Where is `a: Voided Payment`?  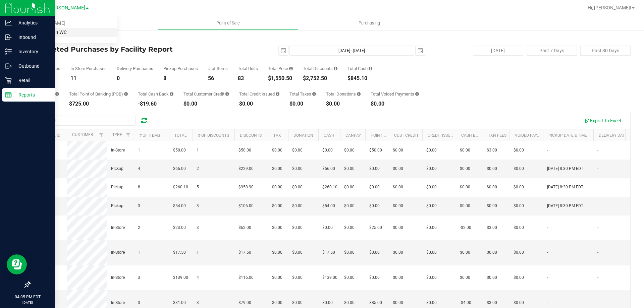
a: Voided Payment is located at coordinates (531, 136).